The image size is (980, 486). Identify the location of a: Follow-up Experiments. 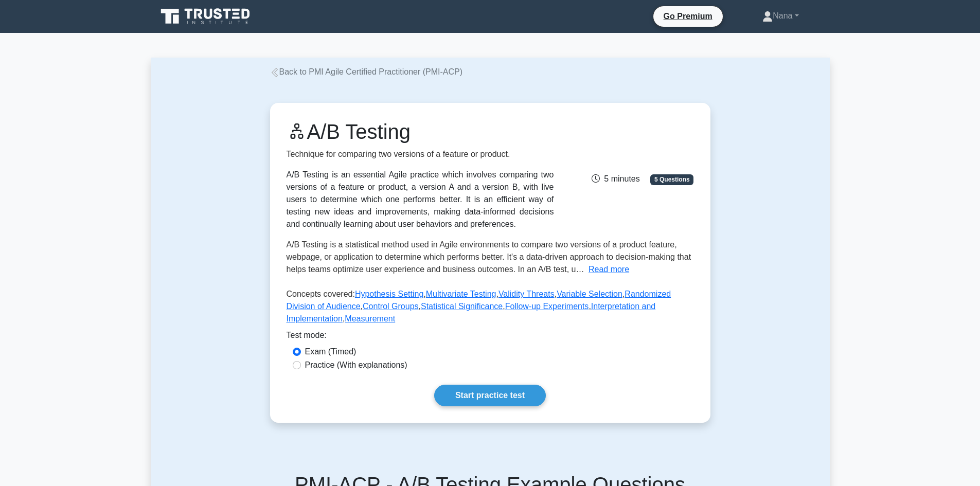
(547, 306).